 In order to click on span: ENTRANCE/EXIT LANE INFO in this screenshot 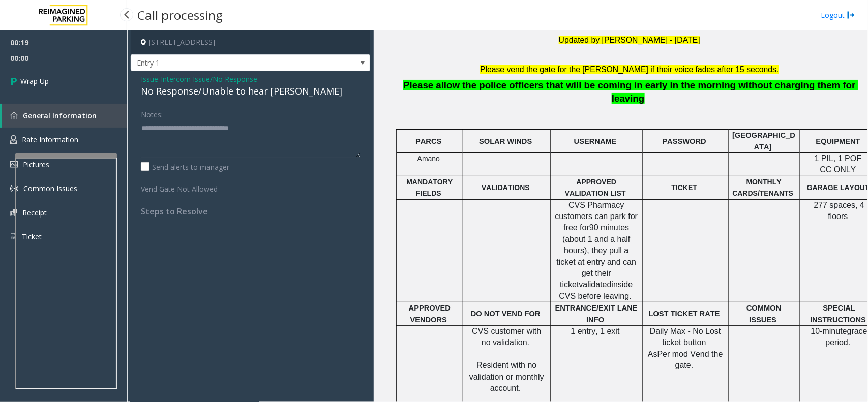, I will do `click(598, 314)`.